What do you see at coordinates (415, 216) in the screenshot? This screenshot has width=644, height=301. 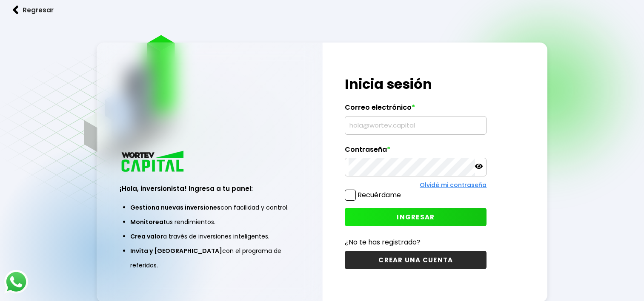 I see `button: INGRESAR` at bounding box center [415, 216].